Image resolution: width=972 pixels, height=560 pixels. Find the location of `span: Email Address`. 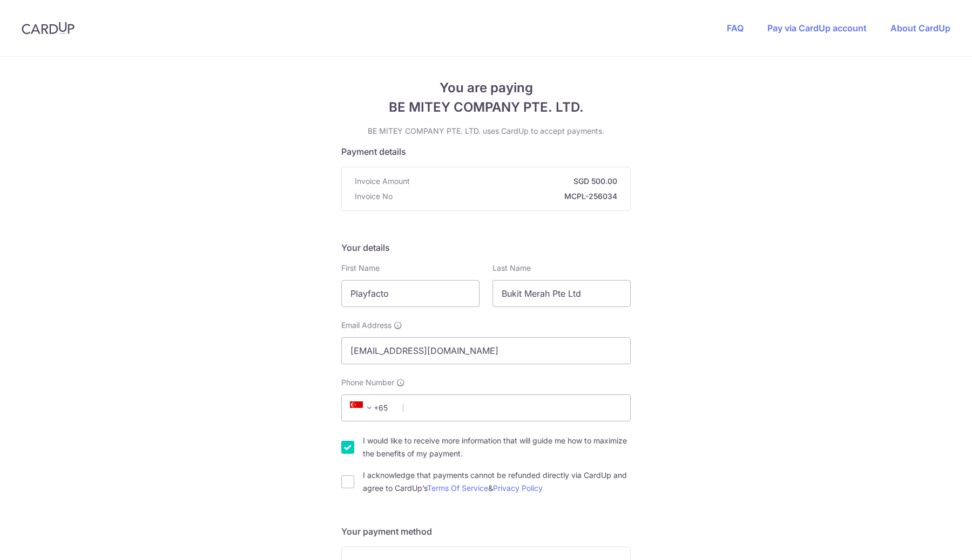

span: Email Address is located at coordinates (366, 326).